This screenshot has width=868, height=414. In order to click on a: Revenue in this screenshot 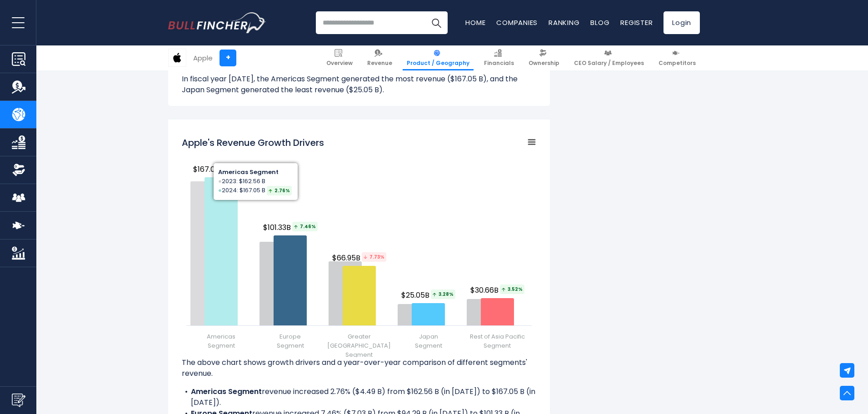, I will do `click(379, 58)`.